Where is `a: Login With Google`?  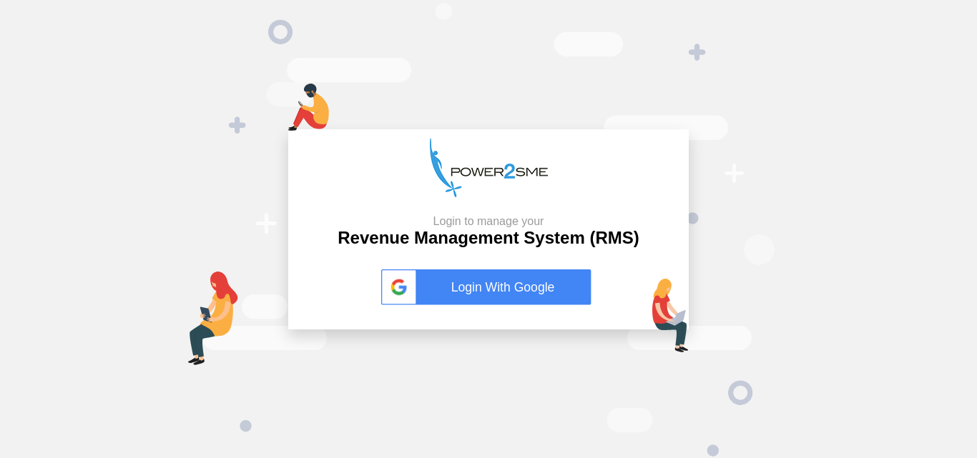 a: Login With Google is located at coordinates (488, 288).